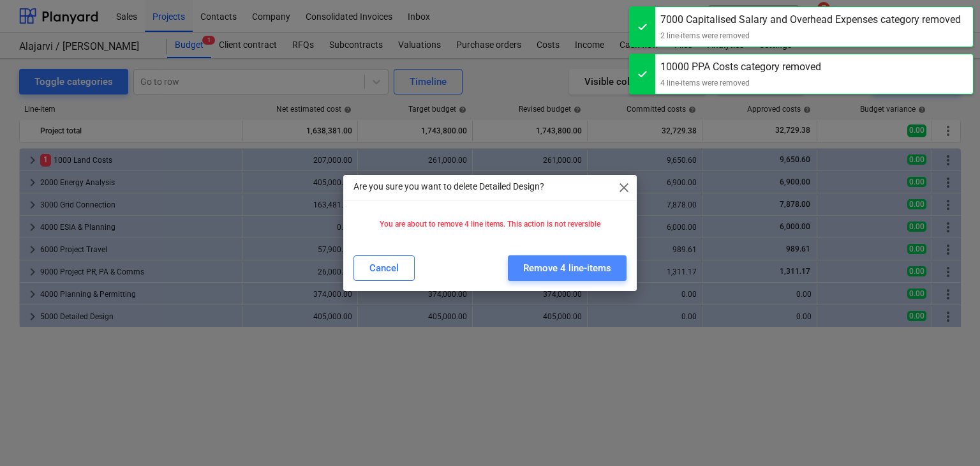  I want to click on div: 2 line-items were removed, so click(810, 36).